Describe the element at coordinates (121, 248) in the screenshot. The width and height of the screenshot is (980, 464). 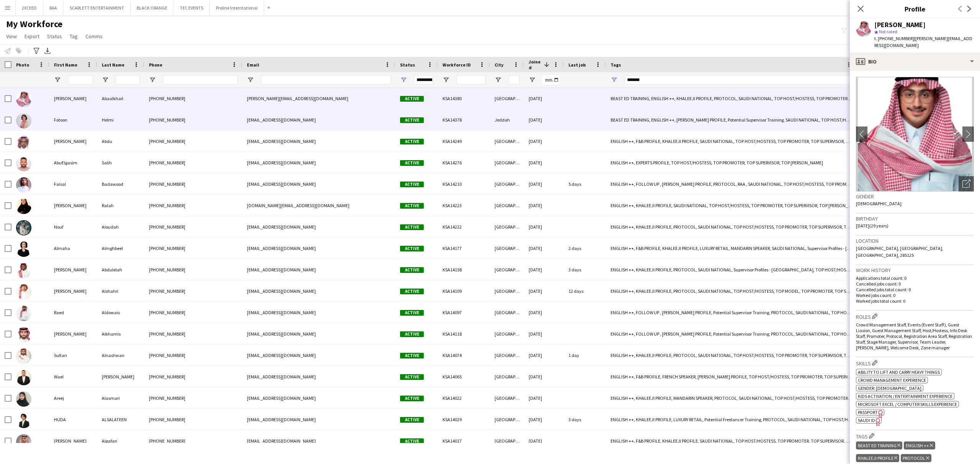
I see `div: Almghbeel` at that location.